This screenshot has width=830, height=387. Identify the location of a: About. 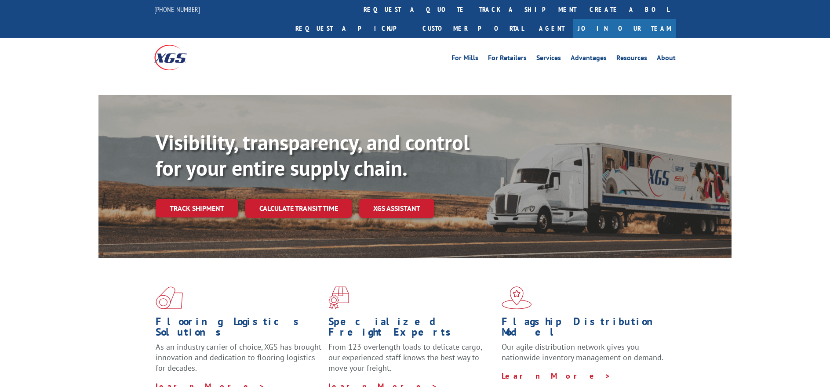
(666, 59).